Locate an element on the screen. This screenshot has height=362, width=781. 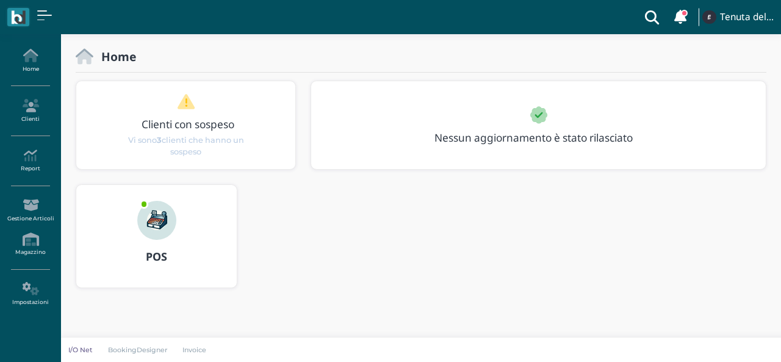
a: Clienti con sospeso Vi sono3clienti che hanno un sospeso is located at coordinates (185, 125).